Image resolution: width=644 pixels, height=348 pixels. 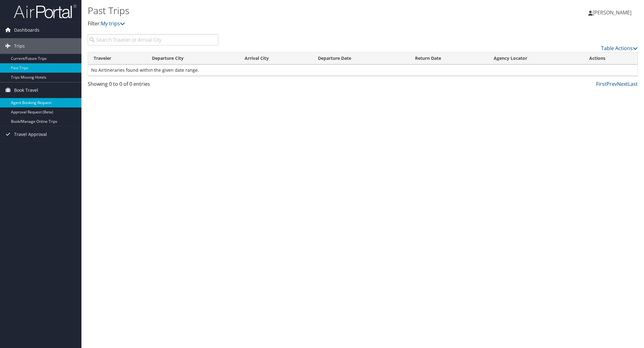 I want to click on span: Book Travel, so click(x=26, y=90).